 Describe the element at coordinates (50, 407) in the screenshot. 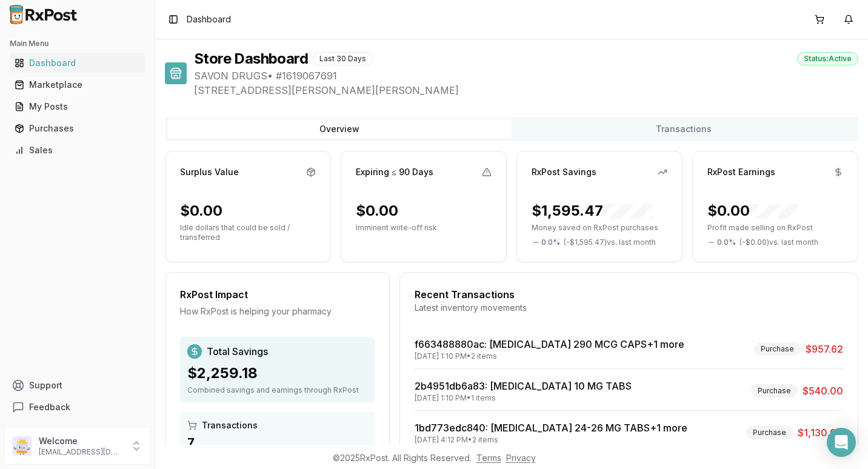

I see `span: Feedback` at that location.